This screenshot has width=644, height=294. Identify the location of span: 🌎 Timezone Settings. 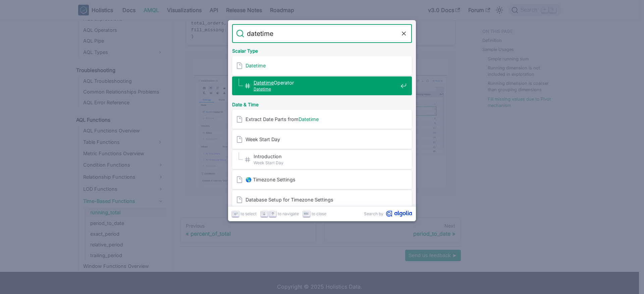
(321, 180).